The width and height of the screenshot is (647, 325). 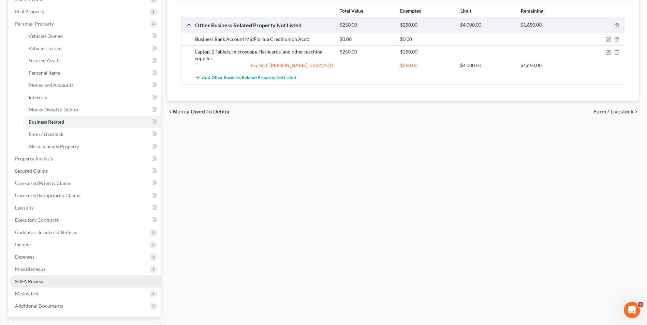 I want to click on a: Unsecured Nonpriority Claims, so click(x=85, y=196).